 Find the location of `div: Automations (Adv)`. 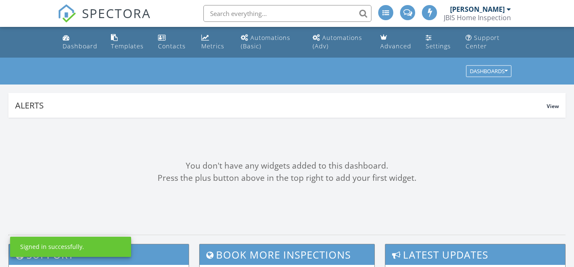

div: Automations (Adv) is located at coordinates (337, 42).